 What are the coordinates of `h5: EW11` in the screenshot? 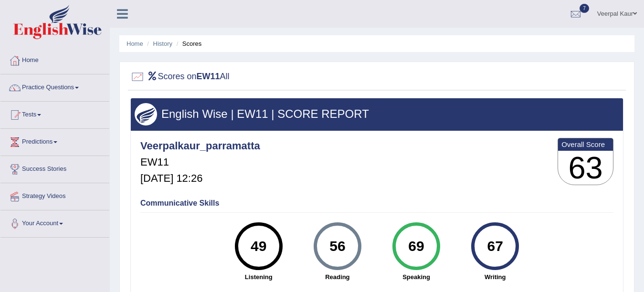 It's located at (200, 162).